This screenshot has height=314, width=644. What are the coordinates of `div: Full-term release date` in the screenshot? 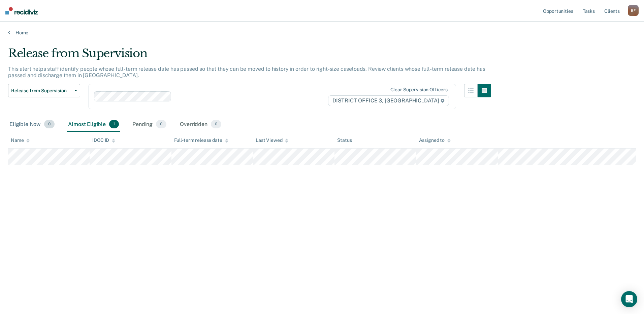 It's located at (201, 140).